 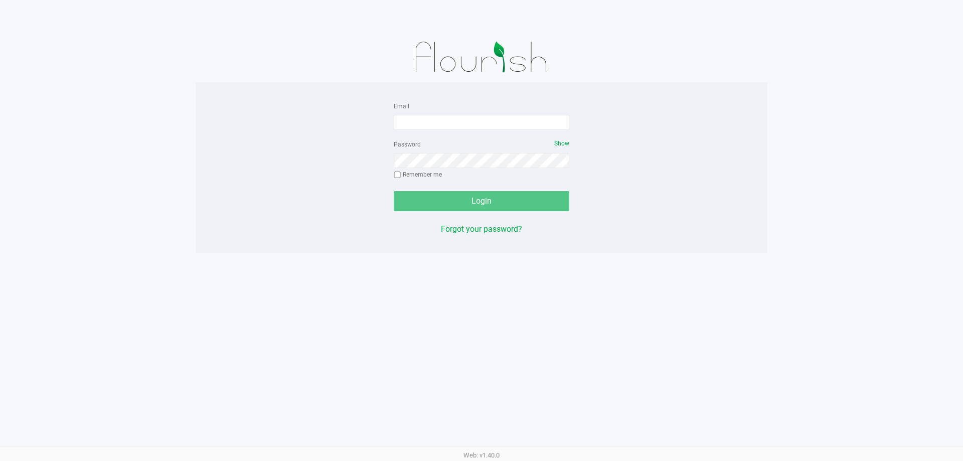 I want to click on button: Forgot your password?, so click(x=481, y=229).